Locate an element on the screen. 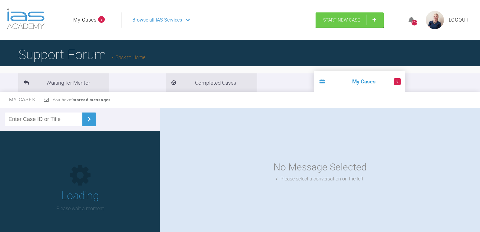 This screenshot has height=232, width=480. span: My Cases is located at coordinates (25, 99).